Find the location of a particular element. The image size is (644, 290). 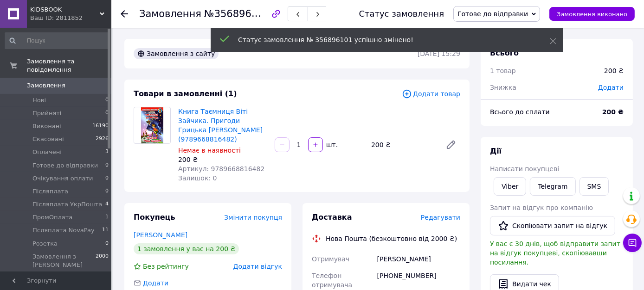

span: 1 товар is located at coordinates (503, 71).